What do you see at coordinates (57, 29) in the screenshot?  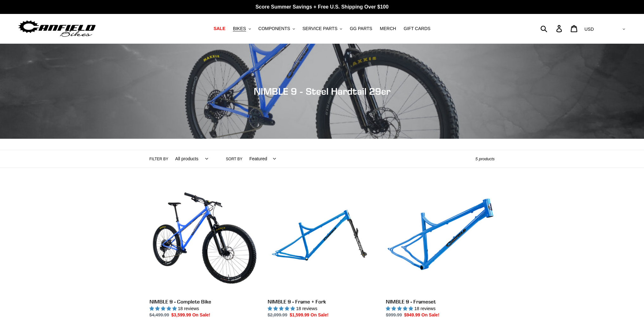 I see `img: Canfield Bikes` at bounding box center [57, 29].